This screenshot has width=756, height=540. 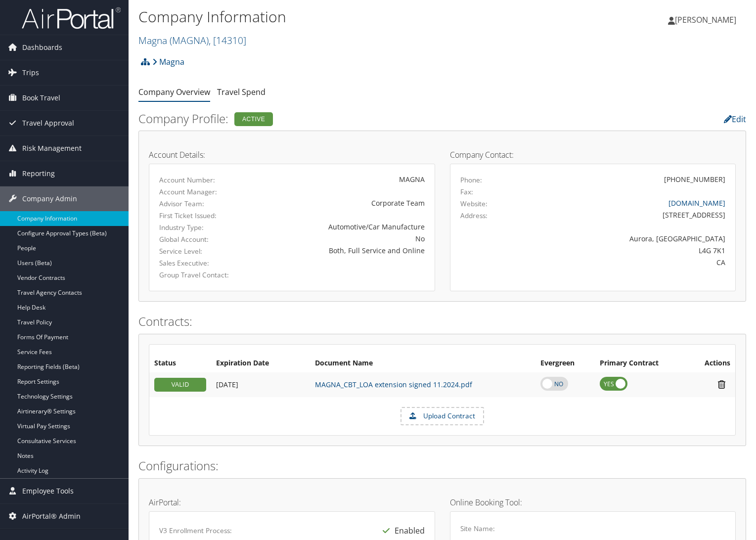 What do you see at coordinates (474, 216) in the screenshot?
I see `label: Address:` at bounding box center [474, 216].